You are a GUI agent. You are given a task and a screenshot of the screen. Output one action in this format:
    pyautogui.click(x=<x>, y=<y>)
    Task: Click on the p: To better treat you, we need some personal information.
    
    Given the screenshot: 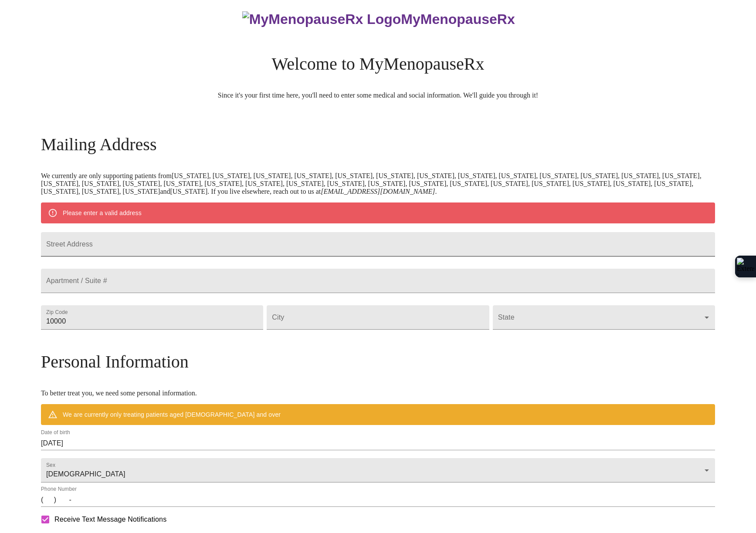 What is the action you would take?
    pyautogui.click(x=378, y=393)
    